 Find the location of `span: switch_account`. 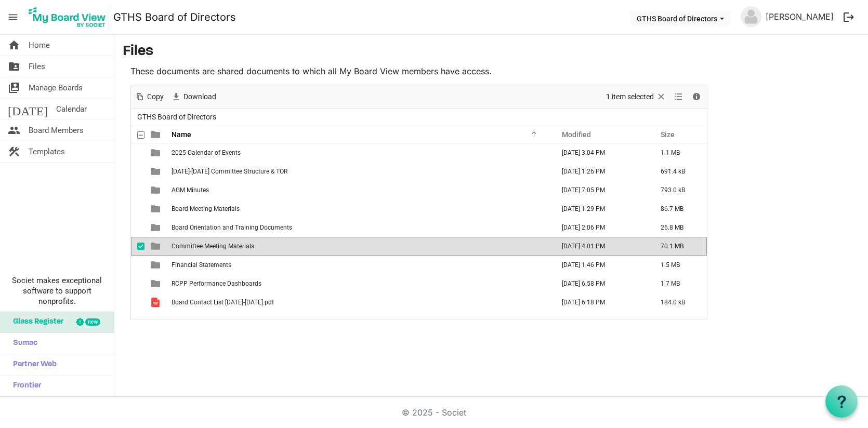

span: switch_account is located at coordinates (14, 87).